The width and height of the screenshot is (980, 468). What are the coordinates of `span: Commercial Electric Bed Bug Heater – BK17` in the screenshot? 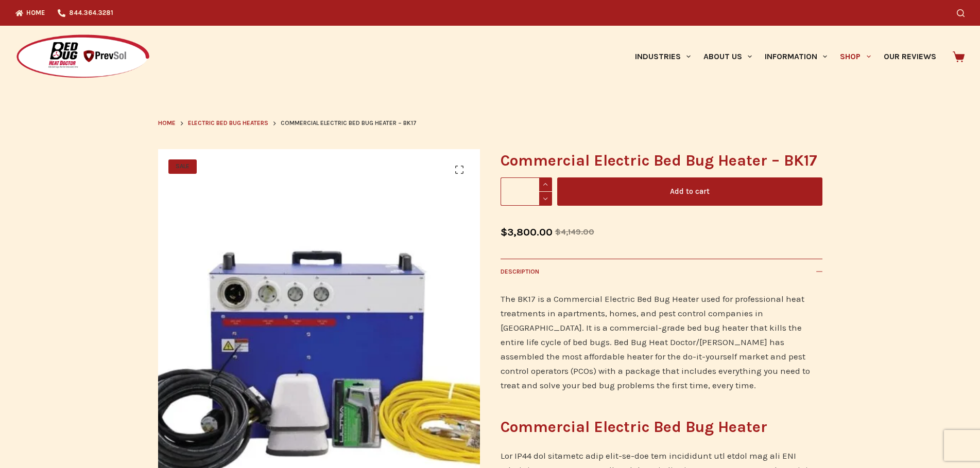 It's located at (349, 124).